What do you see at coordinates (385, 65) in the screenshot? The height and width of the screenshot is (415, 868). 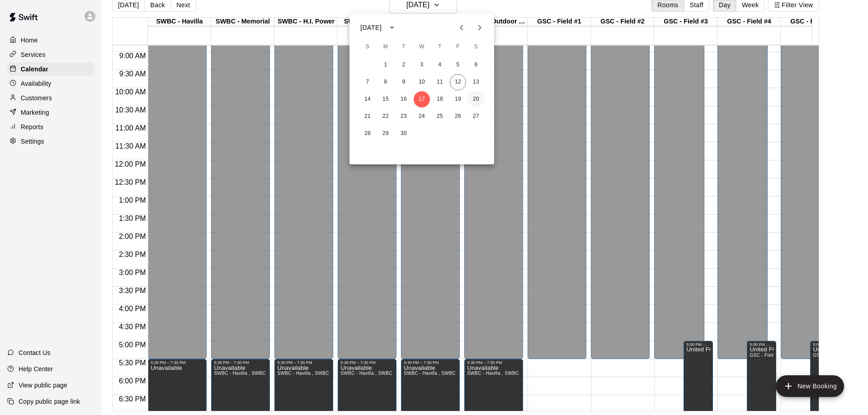 I see `button: 1` at bounding box center [385, 65].